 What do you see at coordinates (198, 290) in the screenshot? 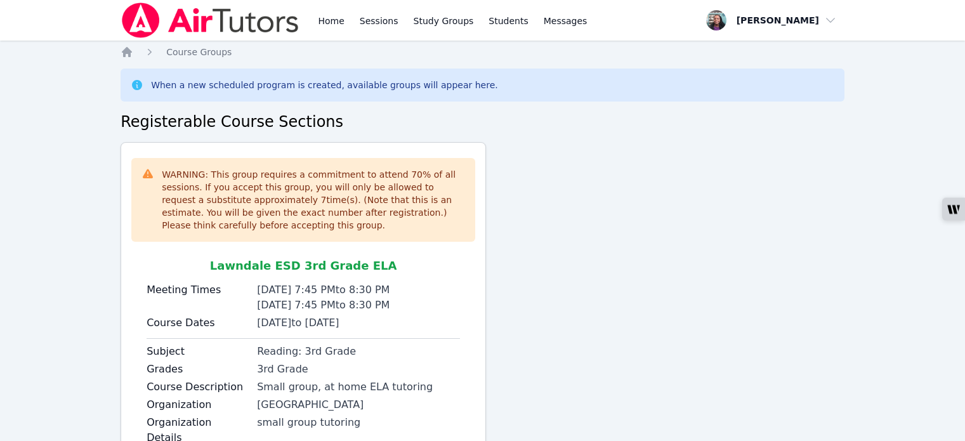
I see `label: Meeting Times` at bounding box center [198, 290].